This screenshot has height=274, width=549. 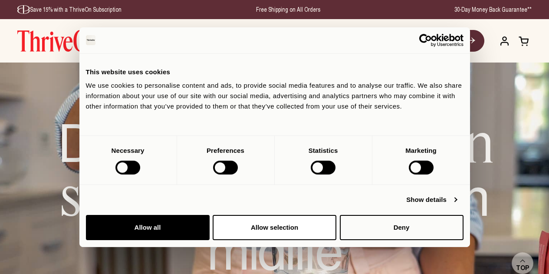 I want to click on strong: Necessary, so click(x=128, y=150).